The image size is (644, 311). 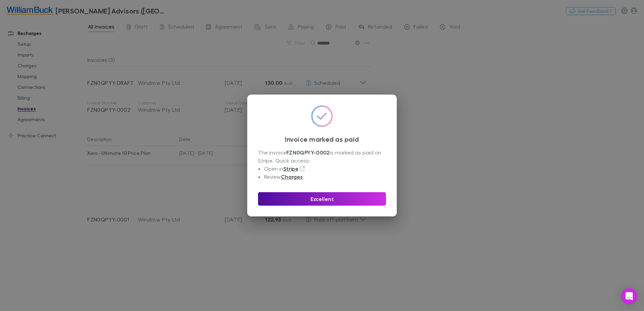 I want to click on li: Open in, so click(x=325, y=169).